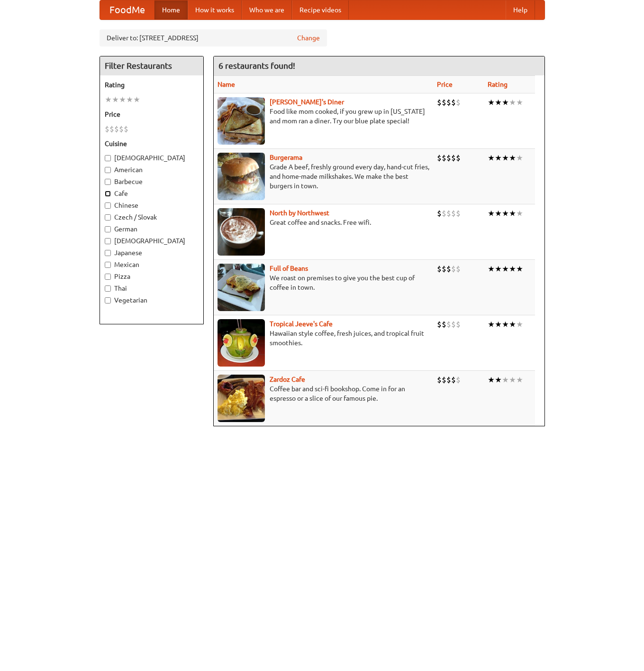  I want to click on b: Burgerama, so click(286, 158).